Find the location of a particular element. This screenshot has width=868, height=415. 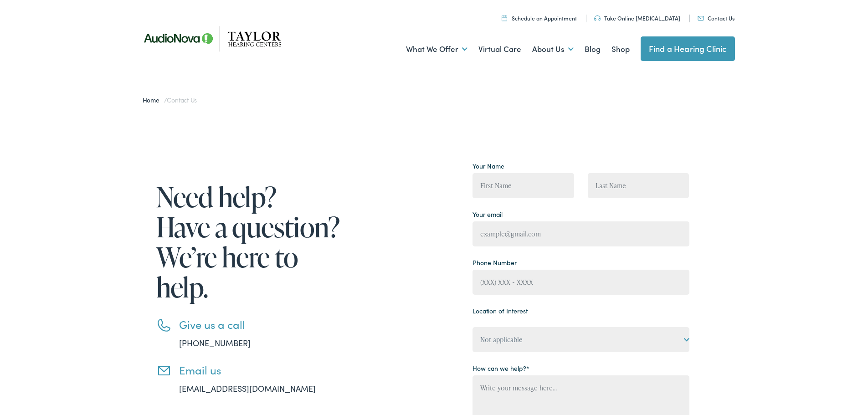

span: Contact Us is located at coordinates (182, 100).